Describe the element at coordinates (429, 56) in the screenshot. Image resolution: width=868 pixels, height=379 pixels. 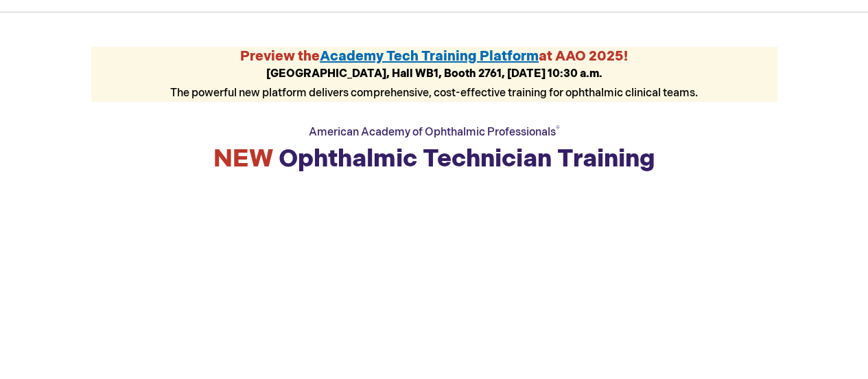
I see `a: Academy Tech Training Platform` at that location.